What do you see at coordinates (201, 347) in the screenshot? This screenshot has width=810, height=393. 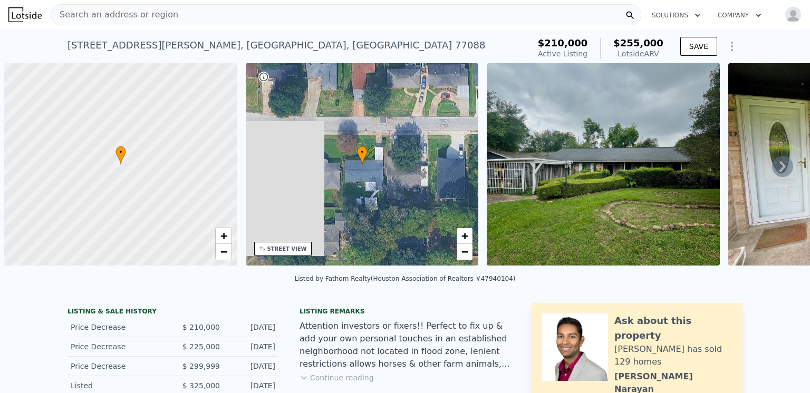 I see `span: $ 225,000` at bounding box center [201, 347].